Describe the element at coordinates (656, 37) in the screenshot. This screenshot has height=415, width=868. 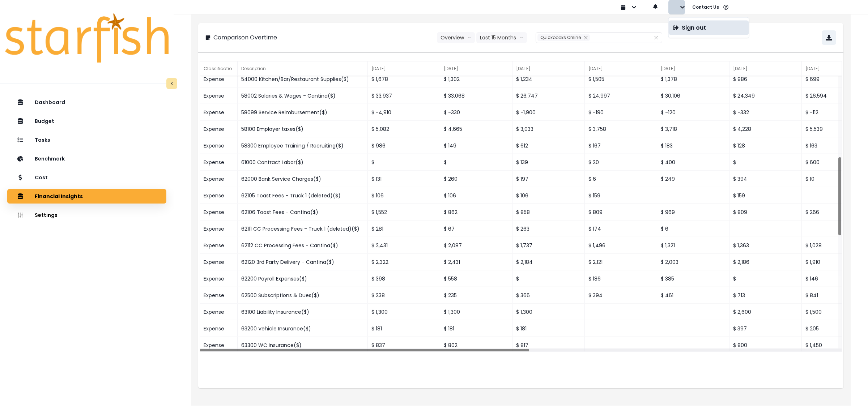
I see `button: Clear` at that location.